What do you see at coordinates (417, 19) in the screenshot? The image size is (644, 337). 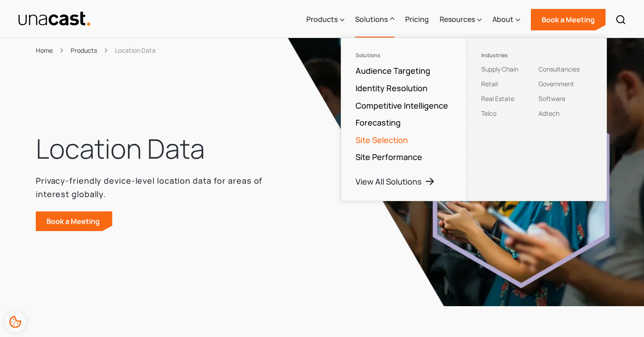 I see `a: Pricing` at bounding box center [417, 19].